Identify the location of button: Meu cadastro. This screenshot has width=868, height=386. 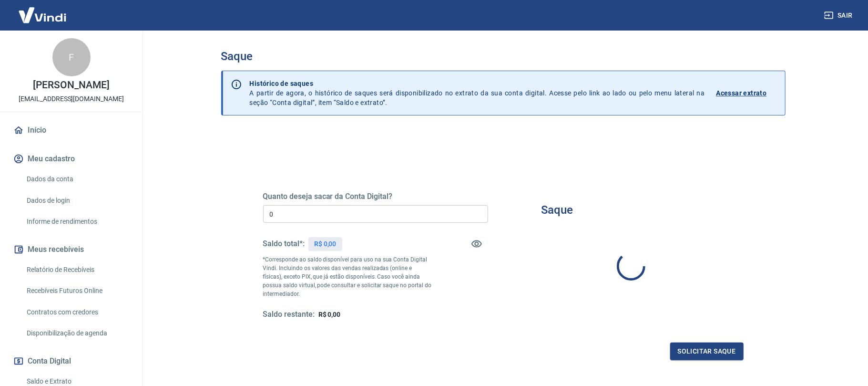
(71, 159).